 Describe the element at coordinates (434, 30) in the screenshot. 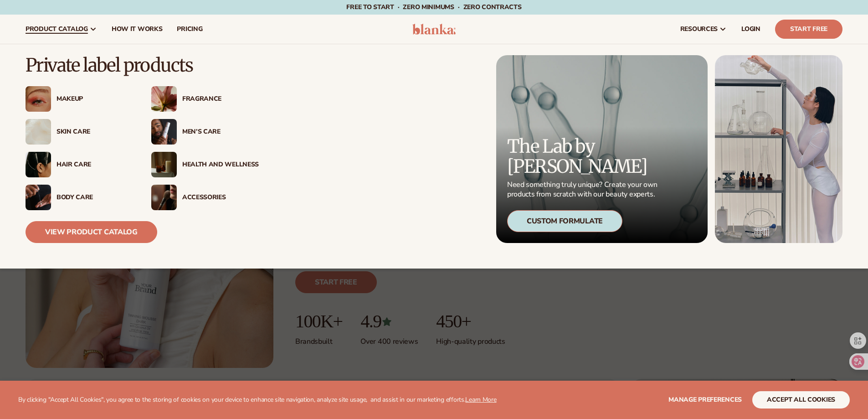

I see `img: logo` at that location.